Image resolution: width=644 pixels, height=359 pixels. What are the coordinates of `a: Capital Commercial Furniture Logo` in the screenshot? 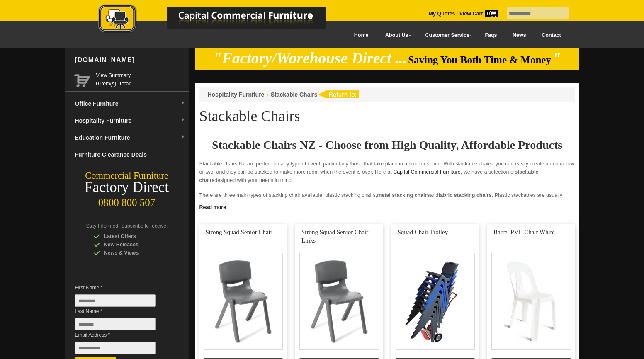 It's located at (221, 20).